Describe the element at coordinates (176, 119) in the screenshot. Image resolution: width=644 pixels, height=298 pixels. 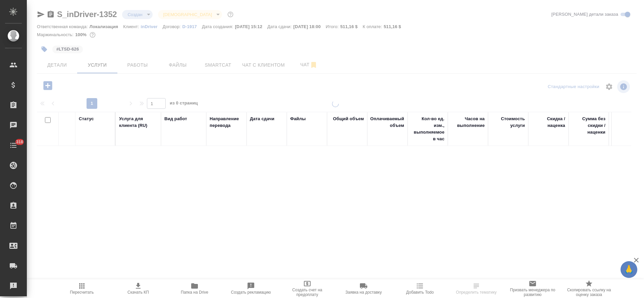
I see `div: Вид работ` at that location.